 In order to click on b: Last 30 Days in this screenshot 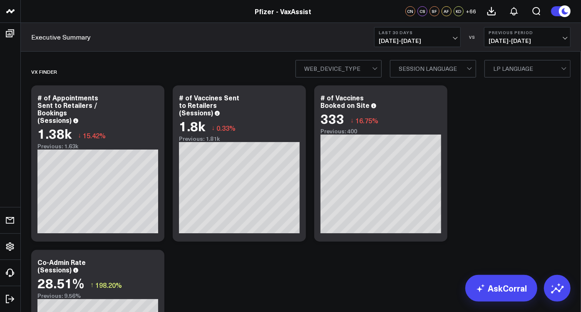, I will do `click(417, 32)`.